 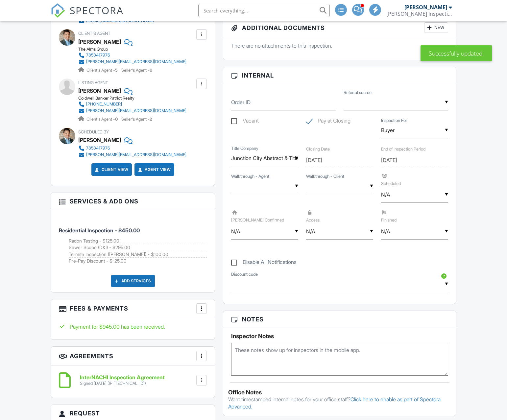 I want to click on h3: Notes, so click(x=340, y=319).